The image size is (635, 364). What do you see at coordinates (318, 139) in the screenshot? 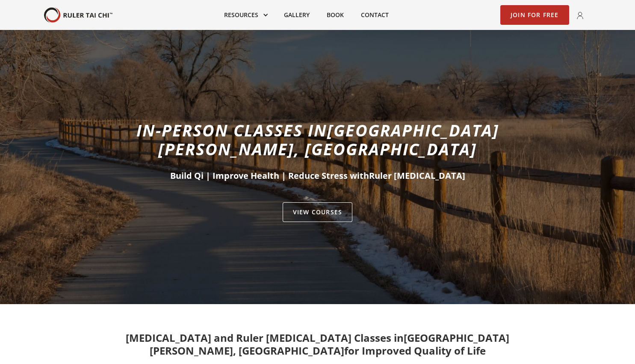
I see `h1: In-person classes in` at bounding box center [318, 139].